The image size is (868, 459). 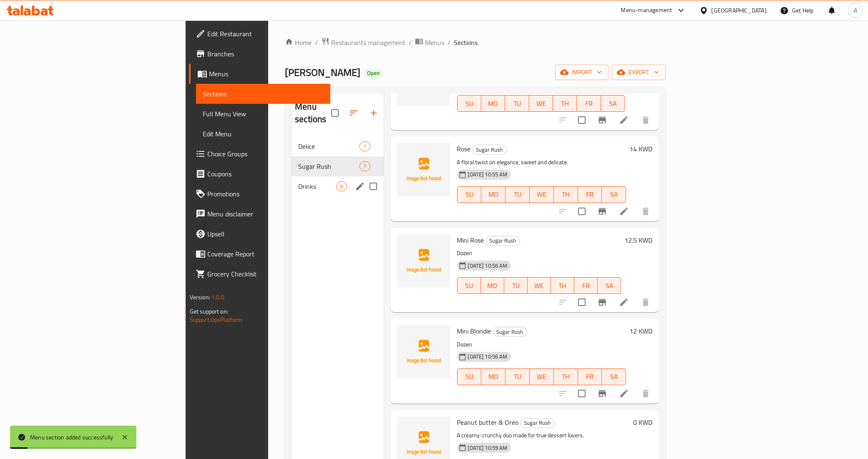 I want to click on span: Select all sections, so click(x=334, y=113).